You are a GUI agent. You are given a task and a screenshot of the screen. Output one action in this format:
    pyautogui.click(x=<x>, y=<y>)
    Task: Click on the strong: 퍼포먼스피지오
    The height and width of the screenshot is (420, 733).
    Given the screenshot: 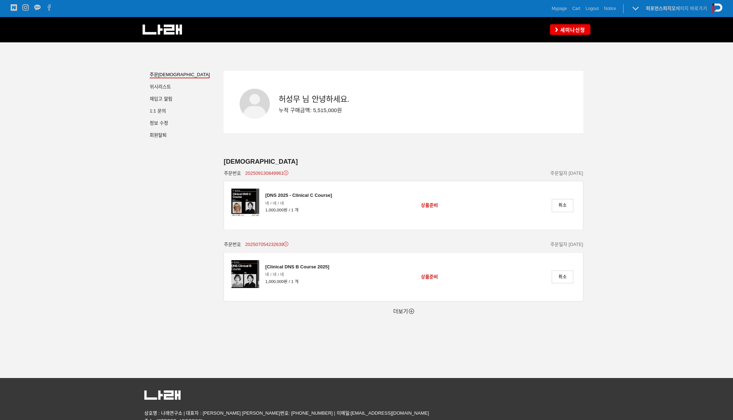 What is the action you would take?
    pyautogui.click(x=661, y=8)
    